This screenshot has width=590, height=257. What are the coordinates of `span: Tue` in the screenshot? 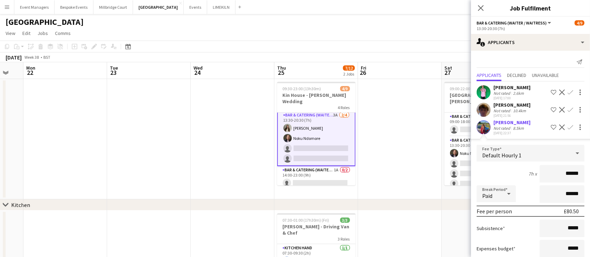 It's located at (114, 68).